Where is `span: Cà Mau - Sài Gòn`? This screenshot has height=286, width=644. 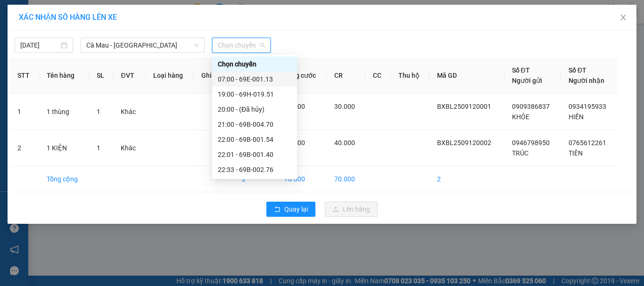 span: Cà Mau - Sài Gòn is located at coordinates (142, 45).